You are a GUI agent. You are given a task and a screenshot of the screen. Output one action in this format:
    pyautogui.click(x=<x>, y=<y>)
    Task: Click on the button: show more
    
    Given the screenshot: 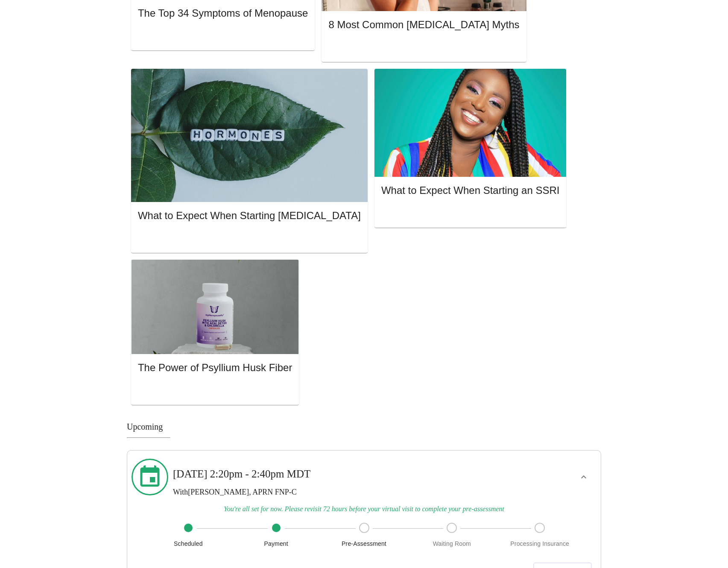 What is the action you would take?
    pyautogui.click(x=584, y=477)
    